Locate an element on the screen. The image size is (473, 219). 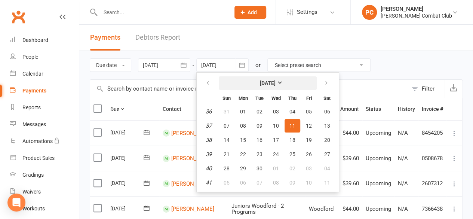
button: Add is located at coordinates (250, 12).